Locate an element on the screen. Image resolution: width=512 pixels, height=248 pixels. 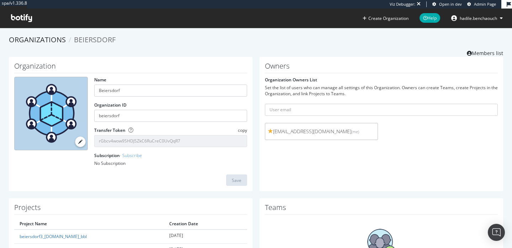
th: Creation Date is located at coordinates (206, 224).